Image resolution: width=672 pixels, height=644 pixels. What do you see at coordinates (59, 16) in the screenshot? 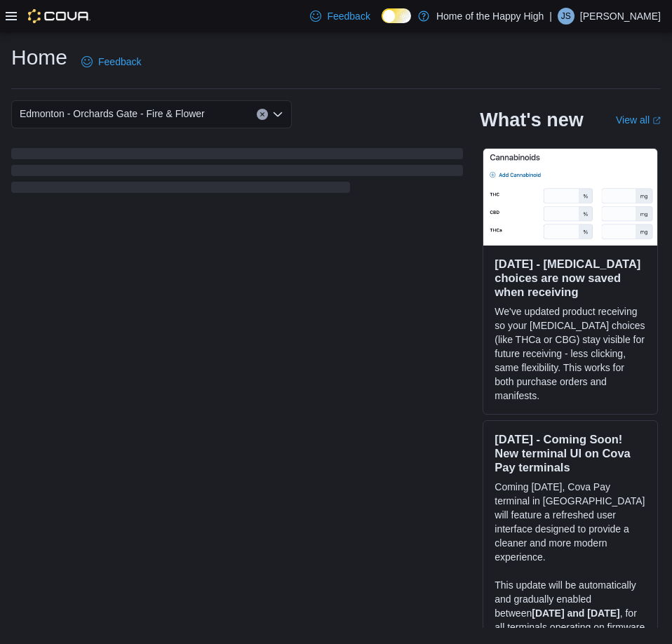
I see `img: Cova` at bounding box center [59, 16].